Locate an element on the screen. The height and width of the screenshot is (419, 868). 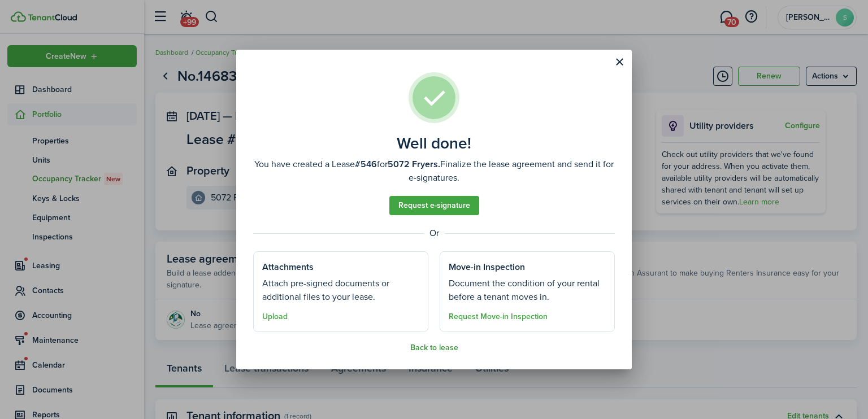
well-done-section-title: Attachments is located at coordinates (288, 267).